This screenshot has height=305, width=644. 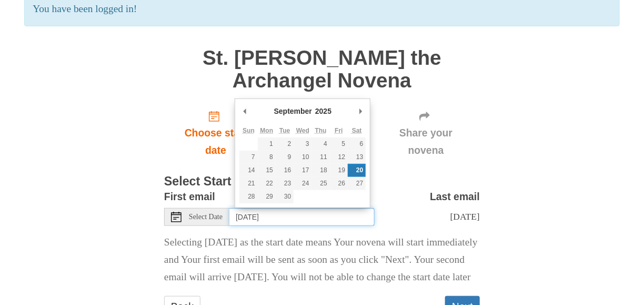 I want to click on button: 1, so click(x=267, y=144).